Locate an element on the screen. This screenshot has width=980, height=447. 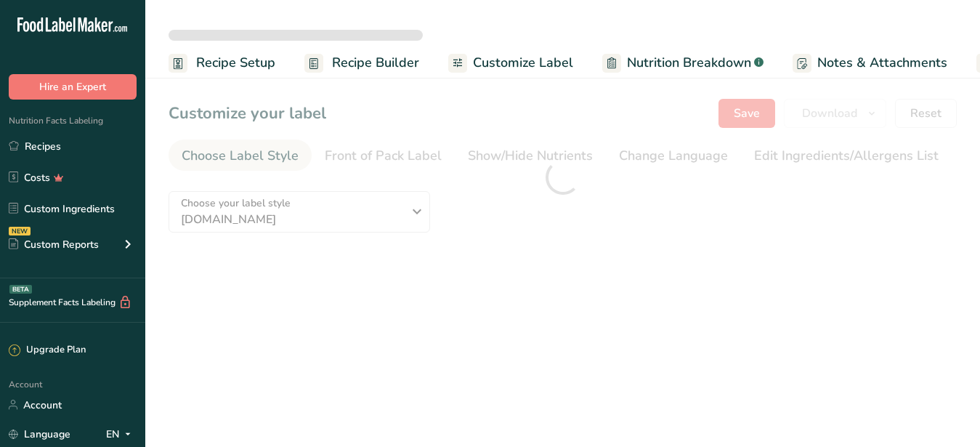
div: EN is located at coordinates (121, 433).